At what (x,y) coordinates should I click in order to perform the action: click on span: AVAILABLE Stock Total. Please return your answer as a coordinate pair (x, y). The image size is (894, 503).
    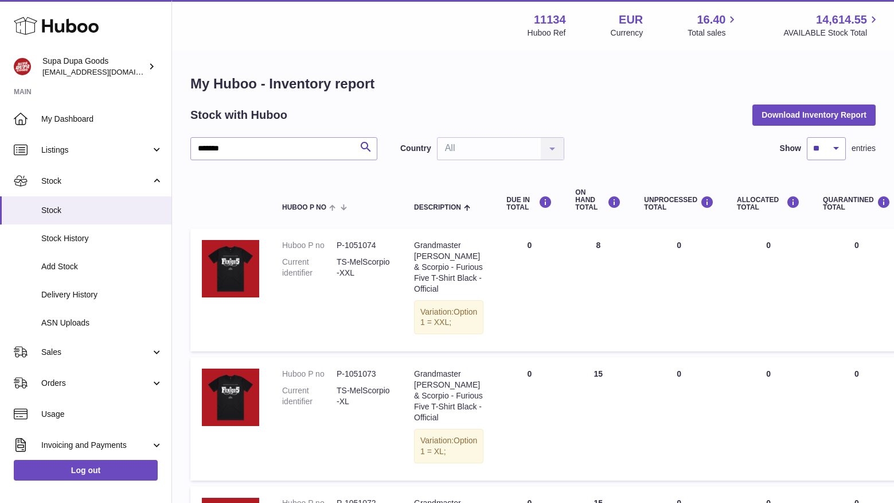
    Looking at the image, I should click on (832, 33).